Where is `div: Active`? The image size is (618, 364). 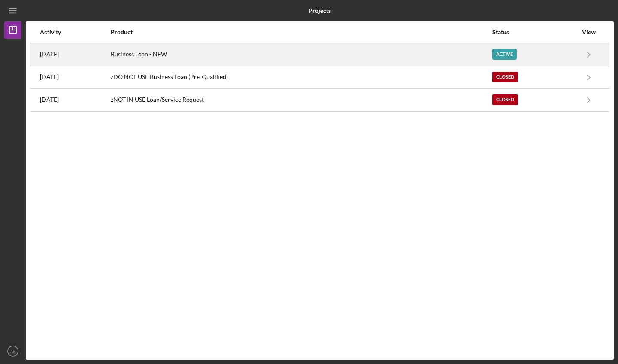 div: Active is located at coordinates (505, 54).